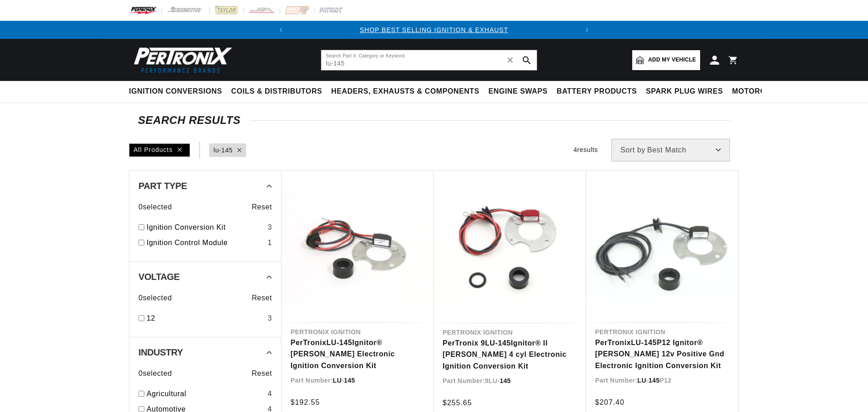  Describe the element at coordinates (434, 121) in the screenshot. I see `div: SEARCH RESULTS` at that location.